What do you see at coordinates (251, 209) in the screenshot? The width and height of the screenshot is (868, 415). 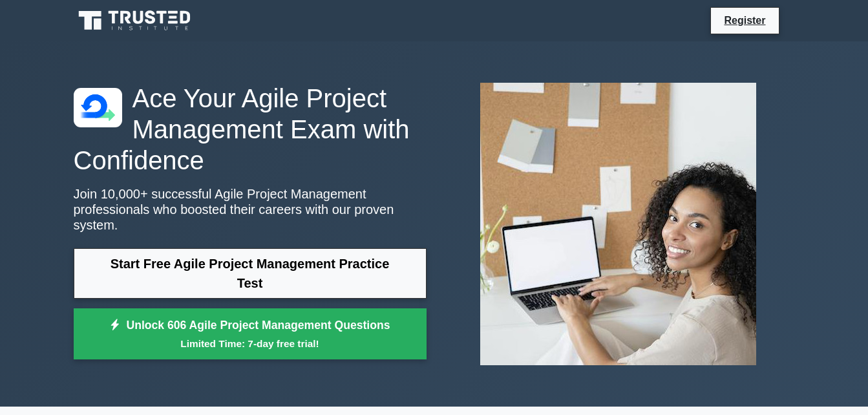 I see `p: Join 10,000+ successful Agile Project Management professionals who boosted their careers with our...` at bounding box center [251, 209].